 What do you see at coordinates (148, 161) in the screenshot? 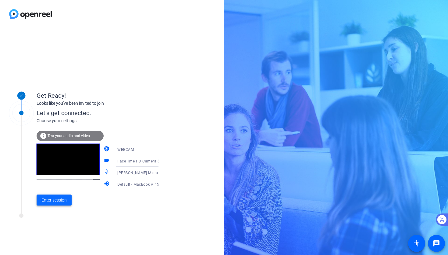
I see `span: FaceTime HD Camera (C4E1:9BFB)` at bounding box center [148, 161].